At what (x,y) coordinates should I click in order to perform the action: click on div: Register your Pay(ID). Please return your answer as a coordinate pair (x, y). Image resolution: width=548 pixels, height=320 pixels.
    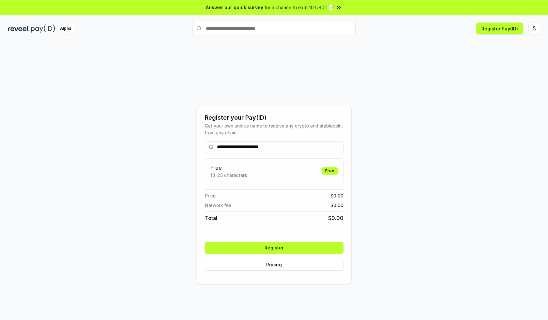
    Looking at the image, I should click on (274, 118).